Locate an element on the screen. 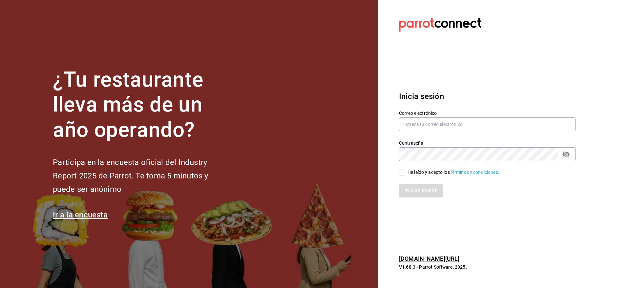  button: passwordField is located at coordinates (566, 154).